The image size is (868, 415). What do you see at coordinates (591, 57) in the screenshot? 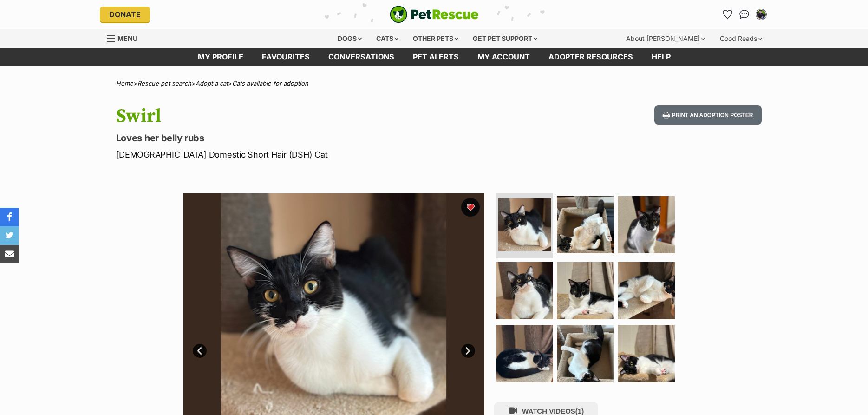
I see `a: Adopter resources` at bounding box center [591, 57].